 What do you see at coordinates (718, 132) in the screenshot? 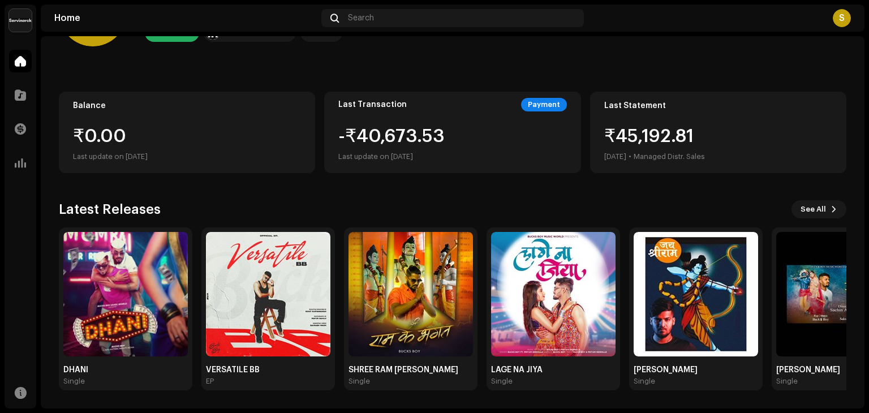
I see `re-o-card-value: Last Statement` at bounding box center [718, 132].